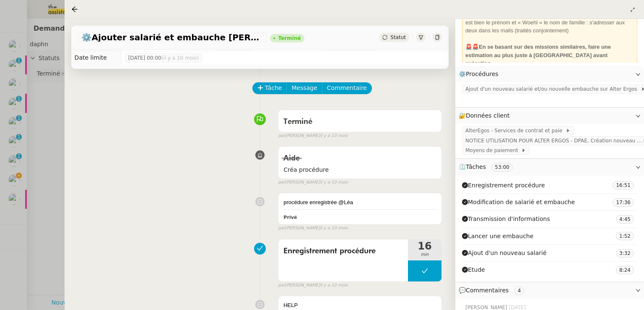 The image size is (644, 310). I want to click on span: 24, so click(627, 270).